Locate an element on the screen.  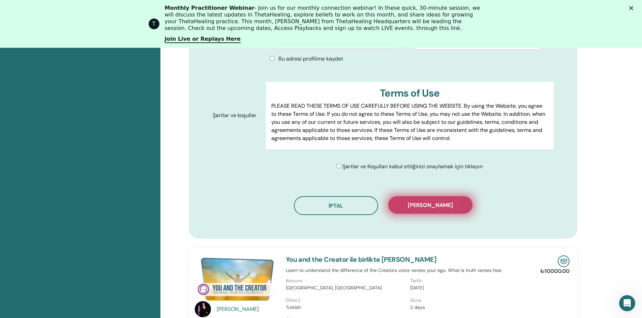
p: ₺10000.00 is located at coordinates (555, 272).